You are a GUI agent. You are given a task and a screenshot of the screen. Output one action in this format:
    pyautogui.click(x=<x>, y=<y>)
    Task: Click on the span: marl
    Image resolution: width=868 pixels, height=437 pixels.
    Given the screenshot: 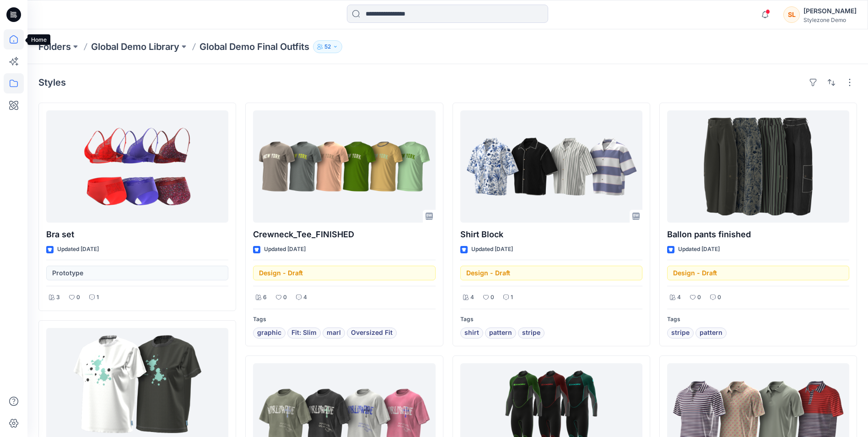 What is the action you would take?
    pyautogui.click(x=333, y=333)
    